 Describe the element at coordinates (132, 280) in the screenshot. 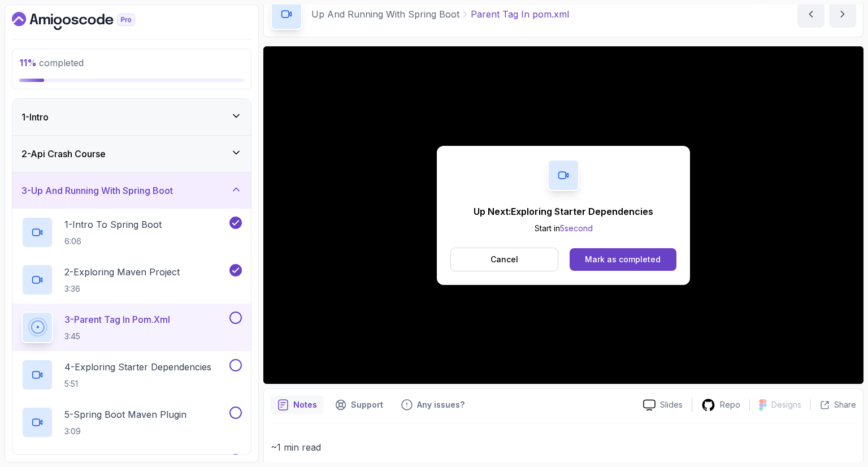

I see `button: 2-Exploring Maven Project3:36` at that location.